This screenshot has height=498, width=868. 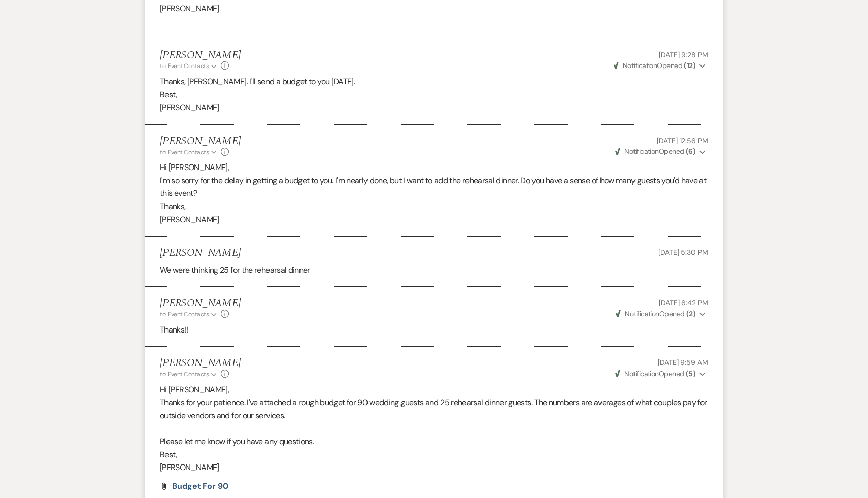 What do you see at coordinates (660, 314) in the screenshot?
I see `button: NotificationOpened (2)` at bounding box center [660, 314].